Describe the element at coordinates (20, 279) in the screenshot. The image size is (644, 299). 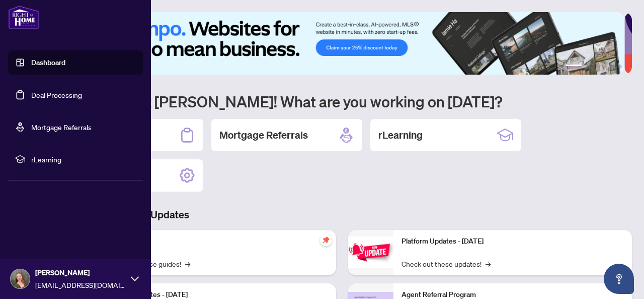
I see `img: Profile Icon` at that location.